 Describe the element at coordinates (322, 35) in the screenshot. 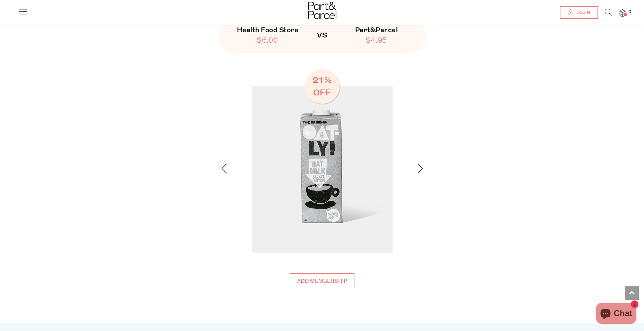

I see `h5: VS` at that location.